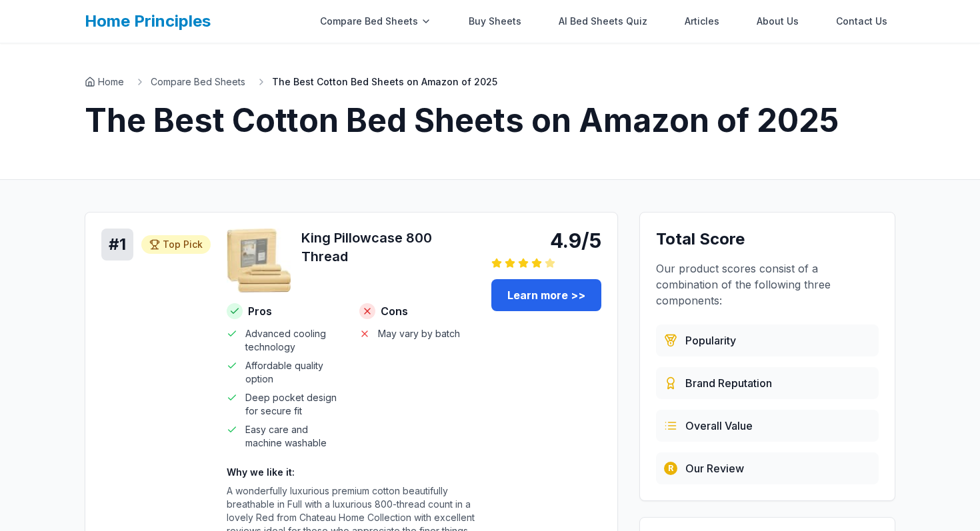  I want to click on span: Popularity, so click(710, 340).